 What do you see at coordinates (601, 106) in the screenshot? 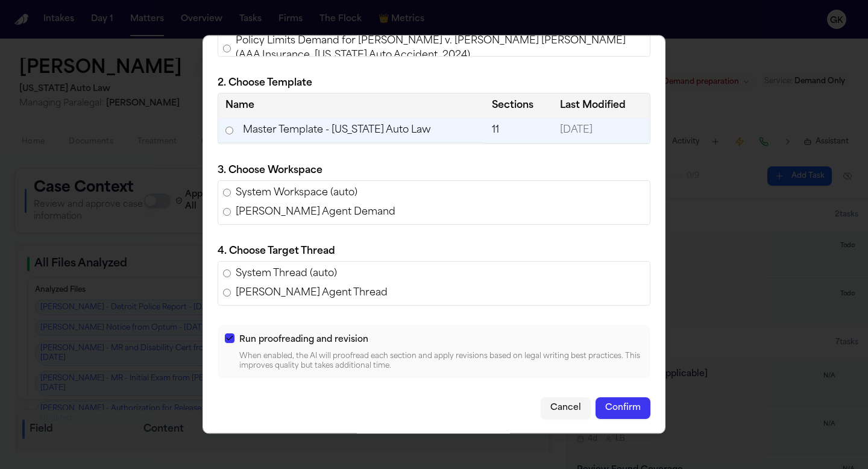
I see `th: Last Modified` at bounding box center [601, 106].